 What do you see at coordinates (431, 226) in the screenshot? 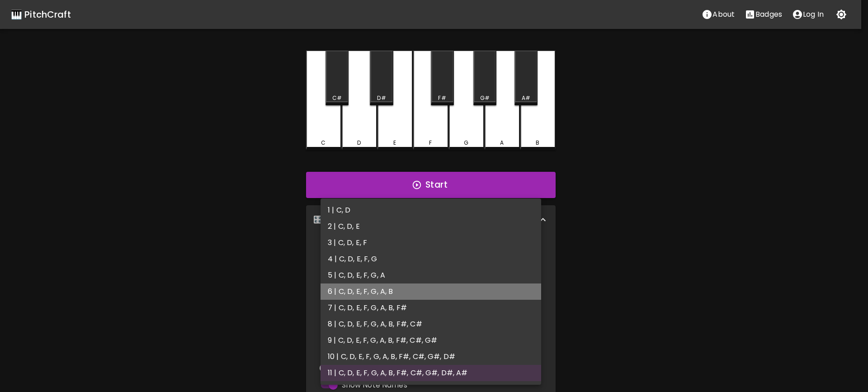
I see `li: 2 | C, D, E` at bounding box center [431, 226].